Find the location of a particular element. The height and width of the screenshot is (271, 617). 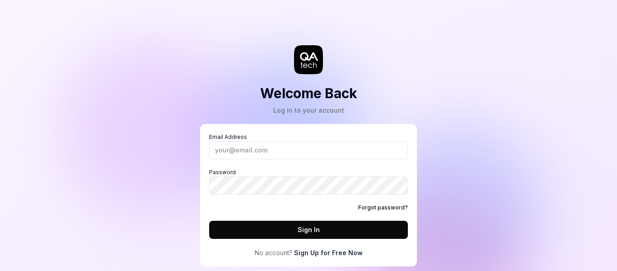

input: Password is located at coordinates (309, 185).